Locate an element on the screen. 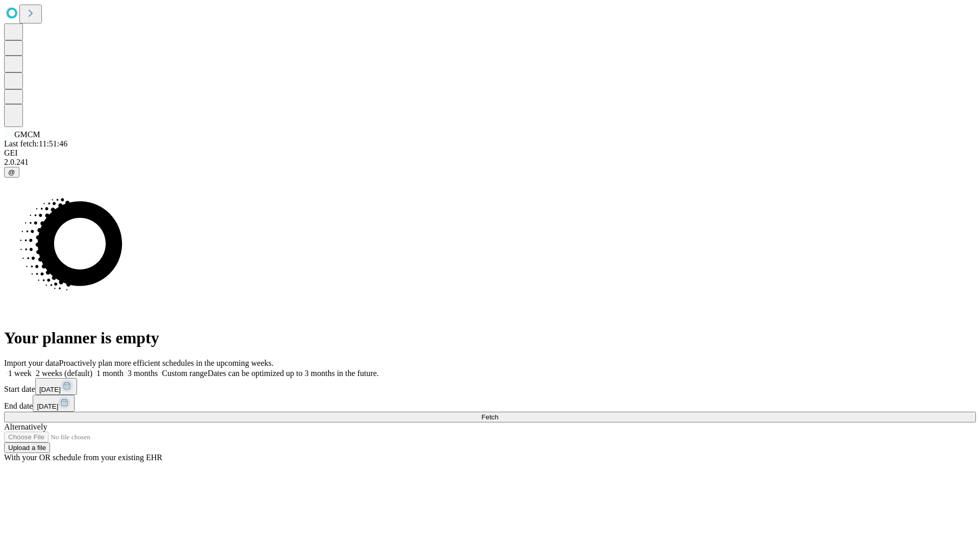 The image size is (980, 551). span: 1 month is located at coordinates (110, 373).